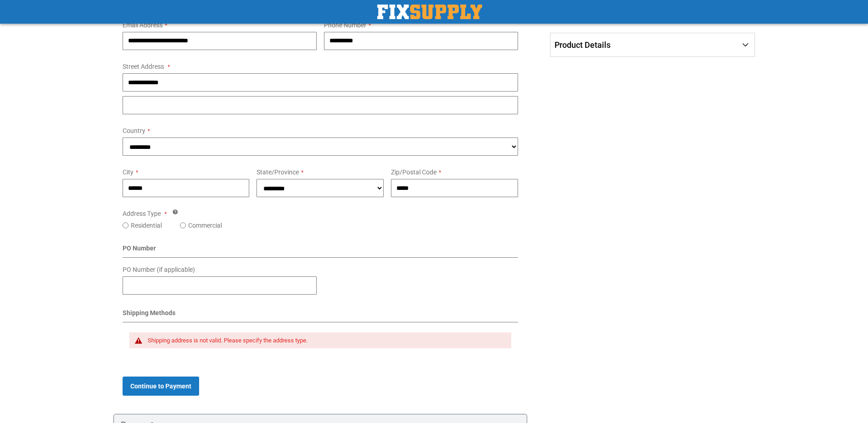 Image resolution: width=868 pixels, height=423 pixels. I want to click on span: Country, so click(134, 131).